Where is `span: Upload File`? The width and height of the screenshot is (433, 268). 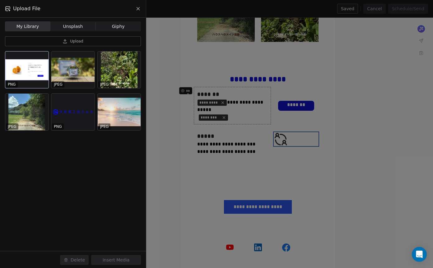
span: Upload File is located at coordinates (27, 9).